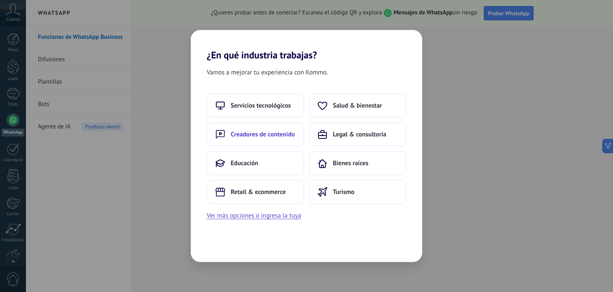 This screenshot has height=292, width=613. I want to click on span: Educación, so click(244, 163).